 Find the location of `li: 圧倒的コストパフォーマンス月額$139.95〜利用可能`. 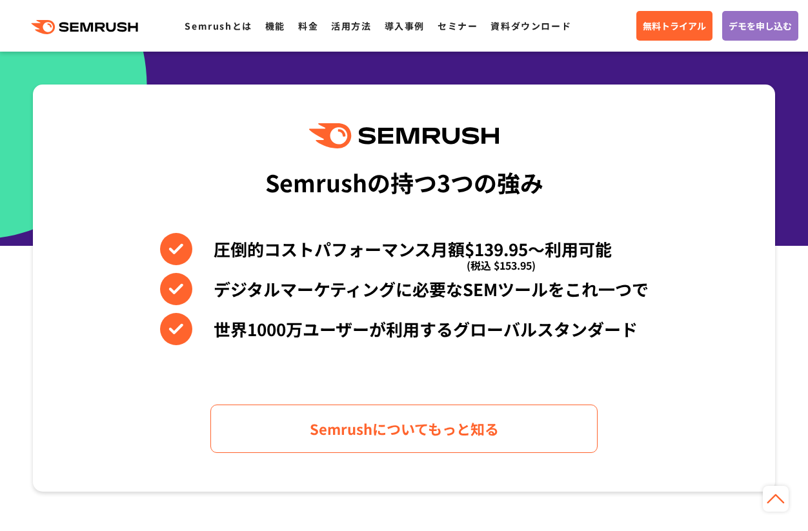

li: 圧倒的コストパフォーマンス月額$139.95〜利用可能 is located at coordinates (404, 249).